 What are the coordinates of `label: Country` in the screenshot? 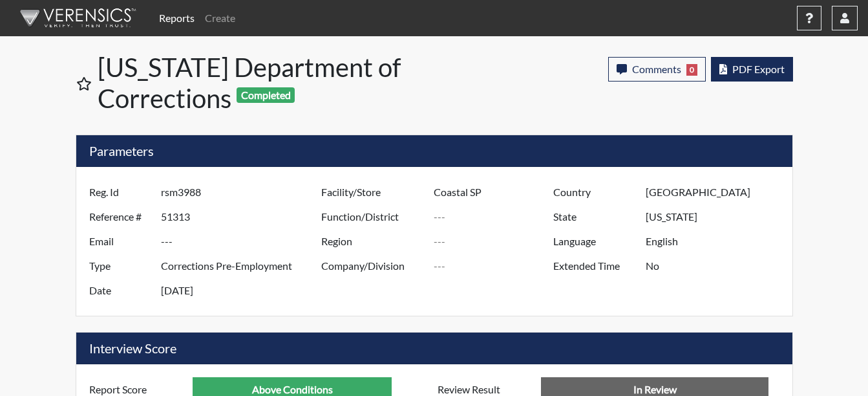 It's located at (594, 192).